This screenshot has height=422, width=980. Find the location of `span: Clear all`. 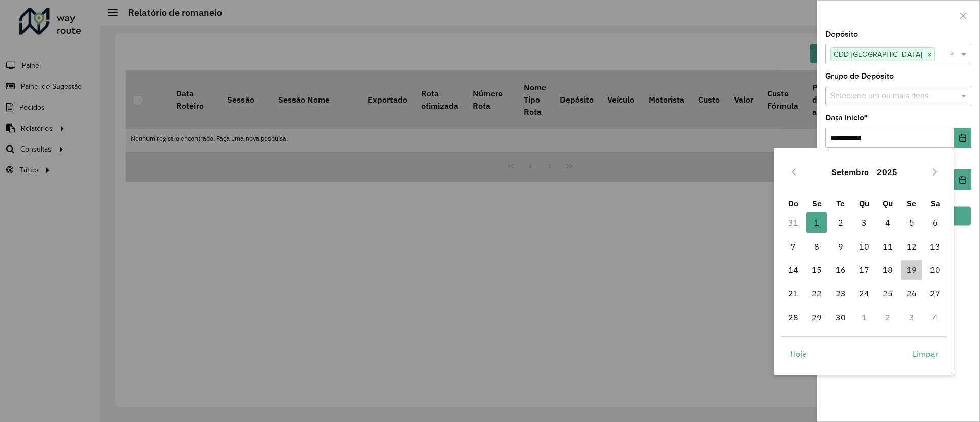

span: Clear all is located at coordinates (954, 54).